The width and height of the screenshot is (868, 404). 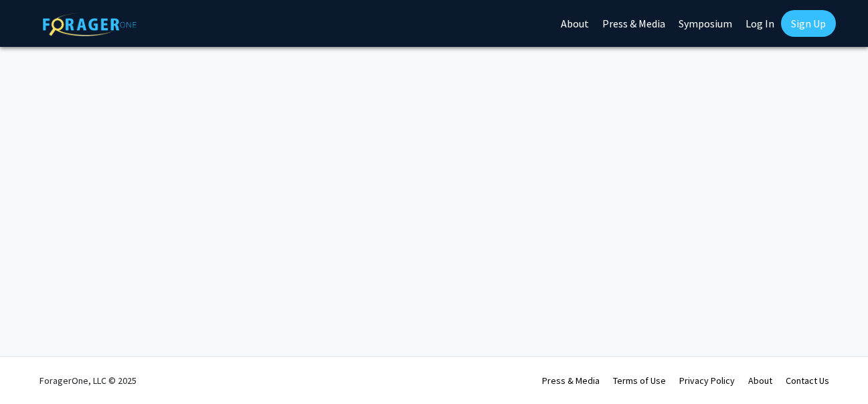 I want to click on a: Terms of Use, so click(x=639, y=381).